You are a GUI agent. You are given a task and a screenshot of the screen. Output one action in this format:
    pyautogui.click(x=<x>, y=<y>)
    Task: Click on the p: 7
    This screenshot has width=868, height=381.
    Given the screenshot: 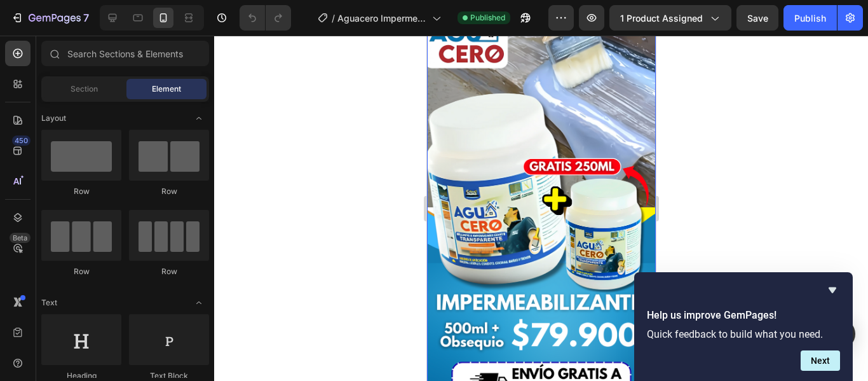 What is the action you would take?
    pyautogui.click(x=86, y=18)
    